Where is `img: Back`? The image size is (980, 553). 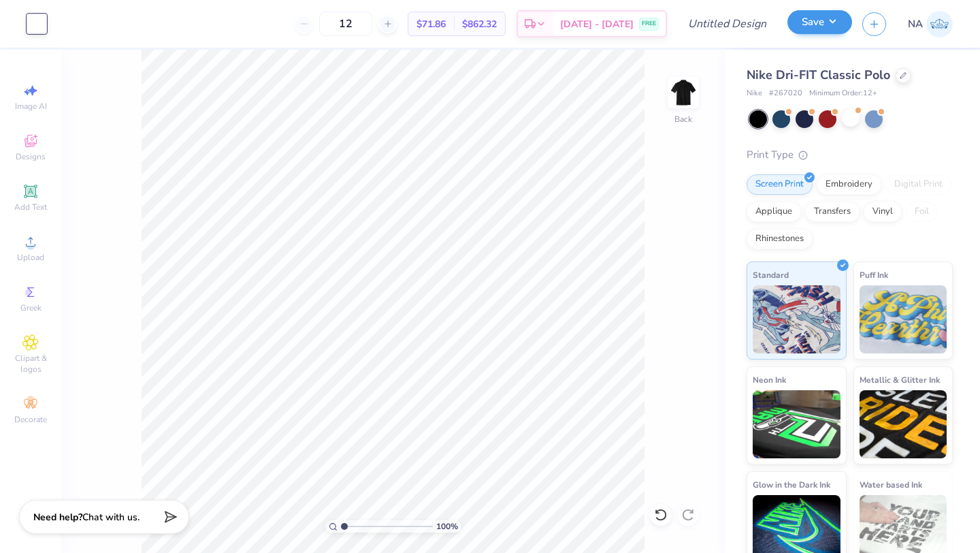 img: Back is located at coordinates (684, 93).